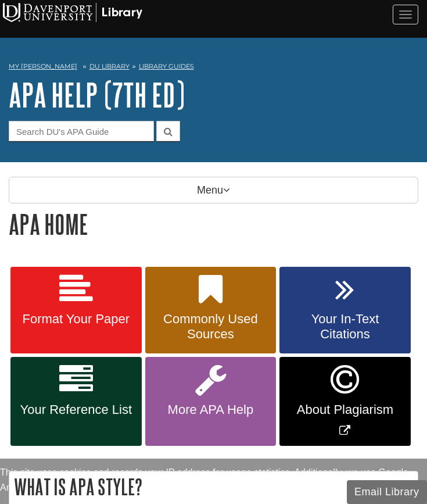 The height and width of the screenshot is (504, 427). What do you see at coordinates (76, 319) in the screenshot?
I see `span: Format Your Paper` at bounding box center [76, 319].